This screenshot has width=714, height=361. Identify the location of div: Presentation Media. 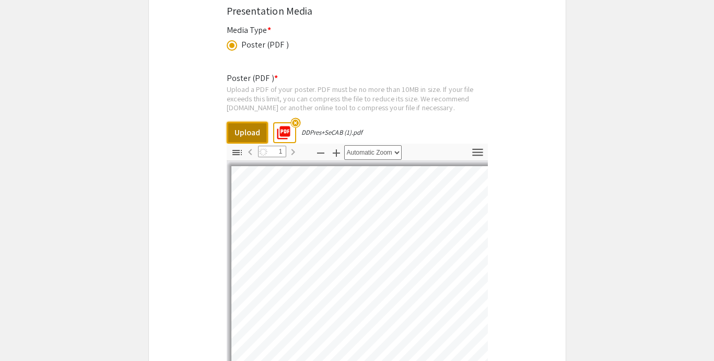
(357, 11).